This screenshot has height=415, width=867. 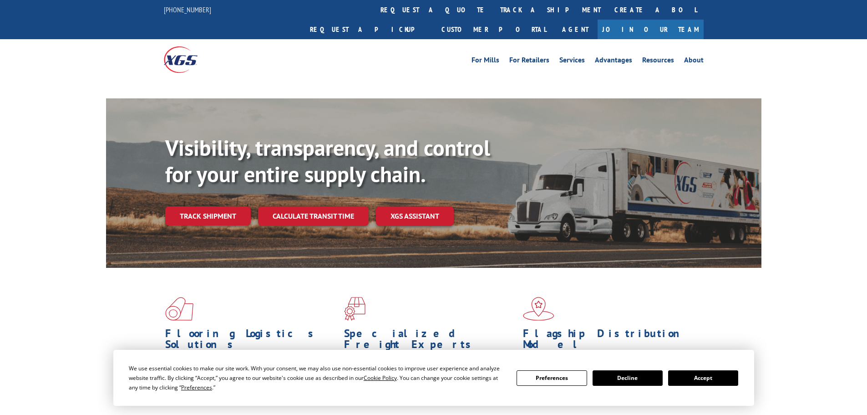 I want to click on a: Agent, so click(x=575, y=29).